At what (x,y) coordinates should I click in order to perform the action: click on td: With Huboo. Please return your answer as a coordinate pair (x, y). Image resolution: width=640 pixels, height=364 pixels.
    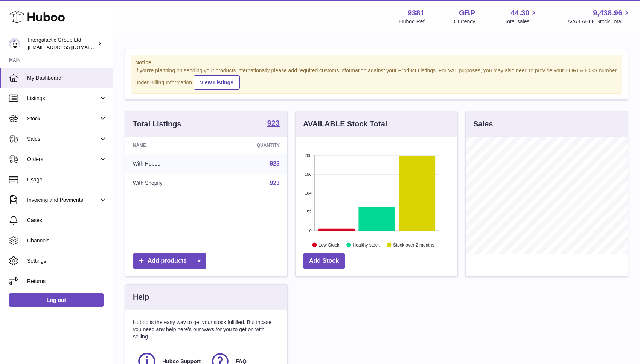
    Looking at the image, I should click on (169, 164).